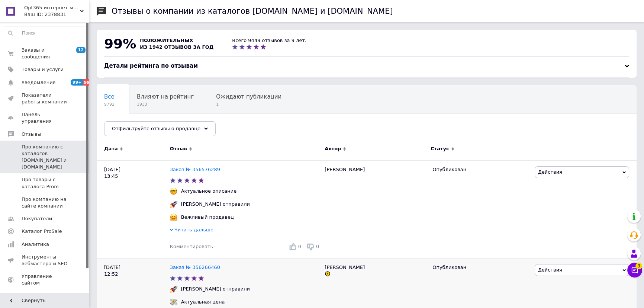 Image resolution: width=644 pixels, height=308 pixels. What do you see at coordinates (191, 246) in the screenshot?
I see `span: Комментировать` at bounding box center [191, 246].